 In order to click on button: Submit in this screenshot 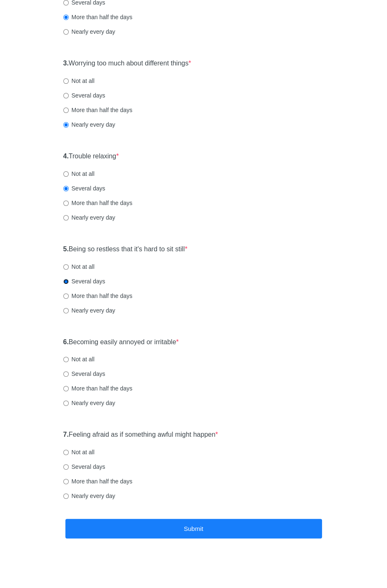, I will do `click(194, 528)`.